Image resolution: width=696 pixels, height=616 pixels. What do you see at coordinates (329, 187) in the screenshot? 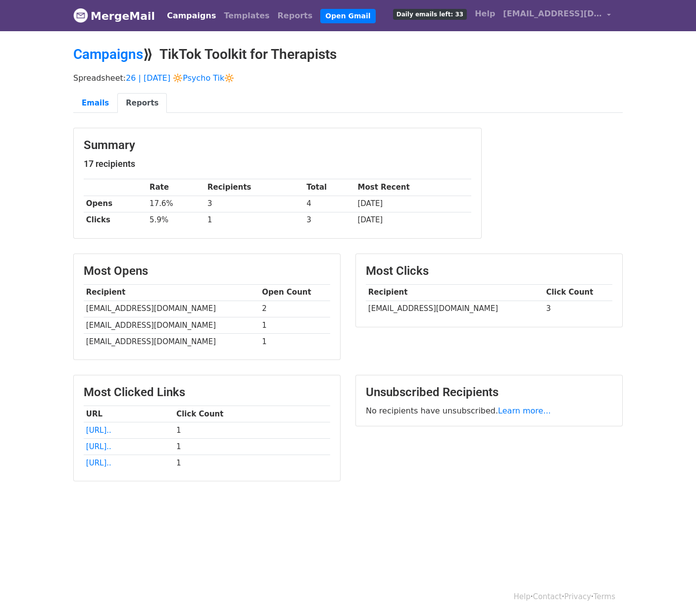
I see `th: Total` at bounding box center [329, 187].